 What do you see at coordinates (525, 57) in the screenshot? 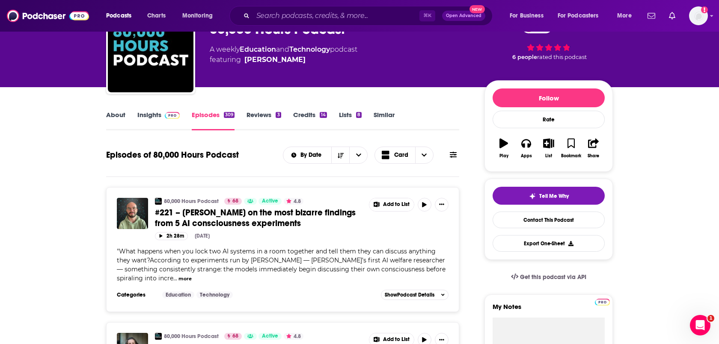
I see `span: 6 people` at bounding box center [525, 57].